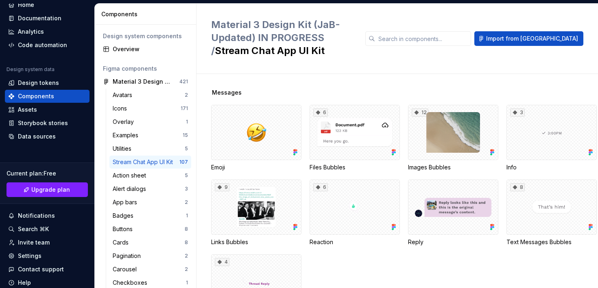  What do you see at coordinates (150, 229) in the screenshot?
I see `a: Buttons8` at bounding box center [150, 229].